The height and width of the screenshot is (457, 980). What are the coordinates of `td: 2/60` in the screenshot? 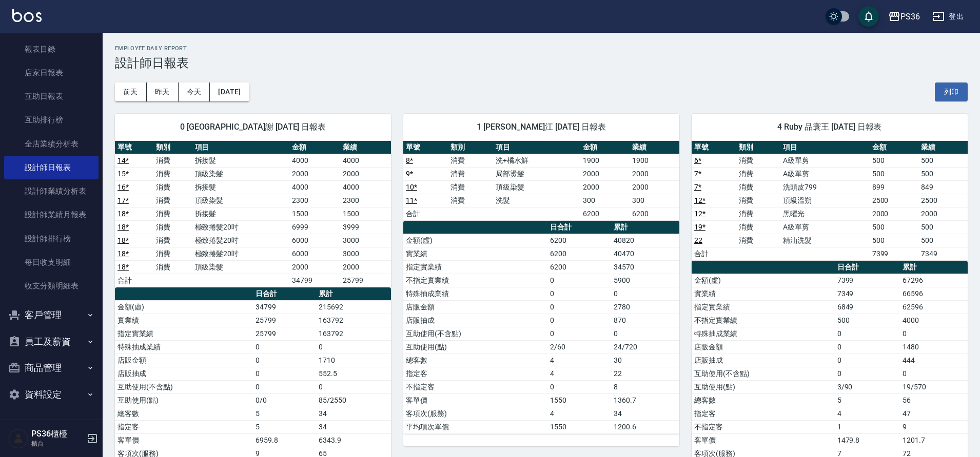 It's located at (579, 347).